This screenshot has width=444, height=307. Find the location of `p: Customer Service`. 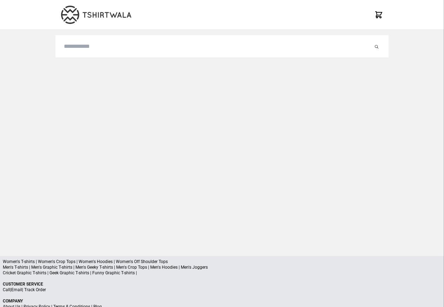

p: Customer Service is located at coordinates (222, 284).